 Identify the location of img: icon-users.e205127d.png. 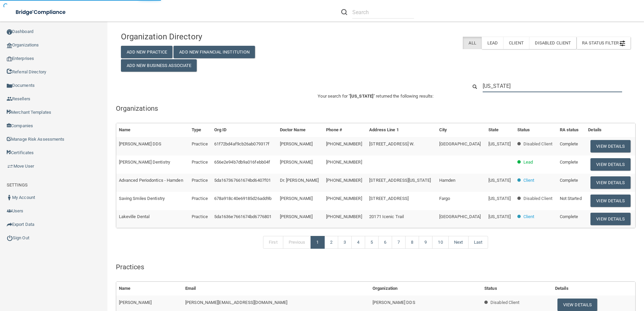
(10, 211).